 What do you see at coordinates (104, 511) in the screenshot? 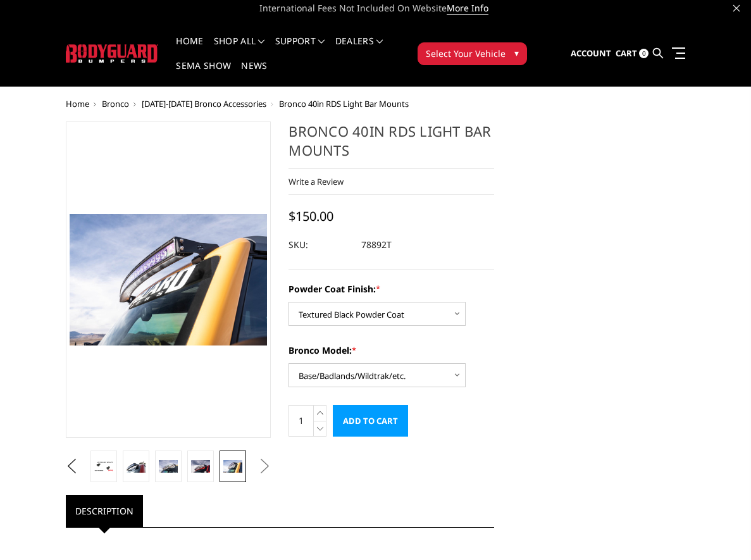
I see `a: Description` at bounding box center [104, 511].